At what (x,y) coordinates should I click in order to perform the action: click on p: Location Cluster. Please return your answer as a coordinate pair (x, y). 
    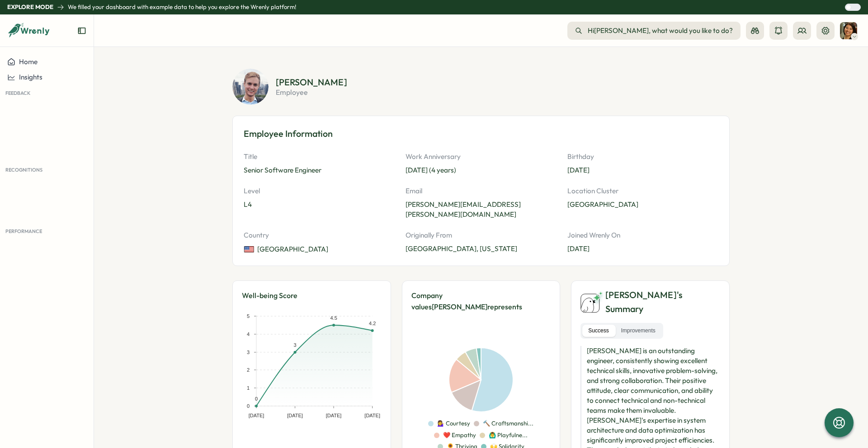
    Looking at the image, I should click on (643, 191).